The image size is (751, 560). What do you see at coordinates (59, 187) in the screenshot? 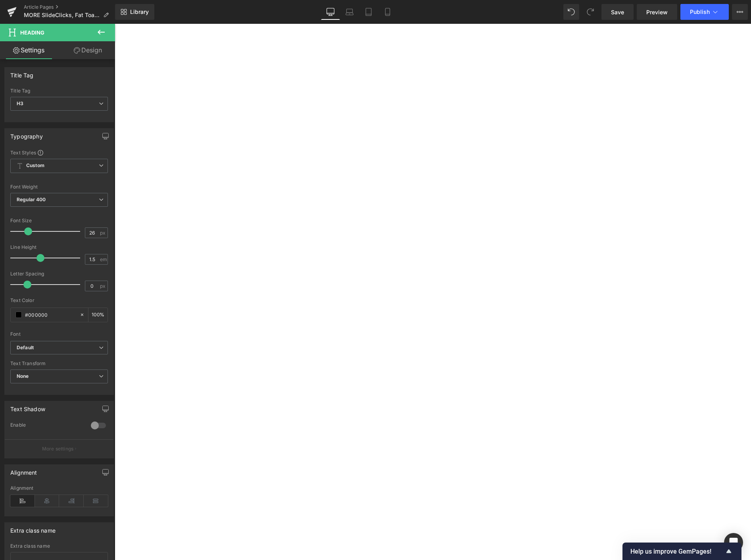
I see `div: Font Weight` at bounding box center [59, 187].